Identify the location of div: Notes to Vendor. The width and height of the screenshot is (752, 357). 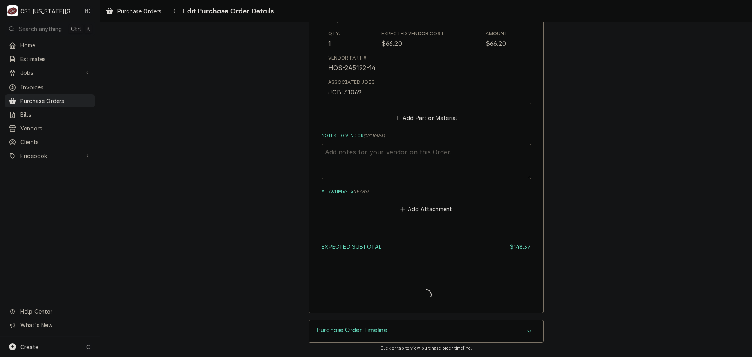
(426, 155).